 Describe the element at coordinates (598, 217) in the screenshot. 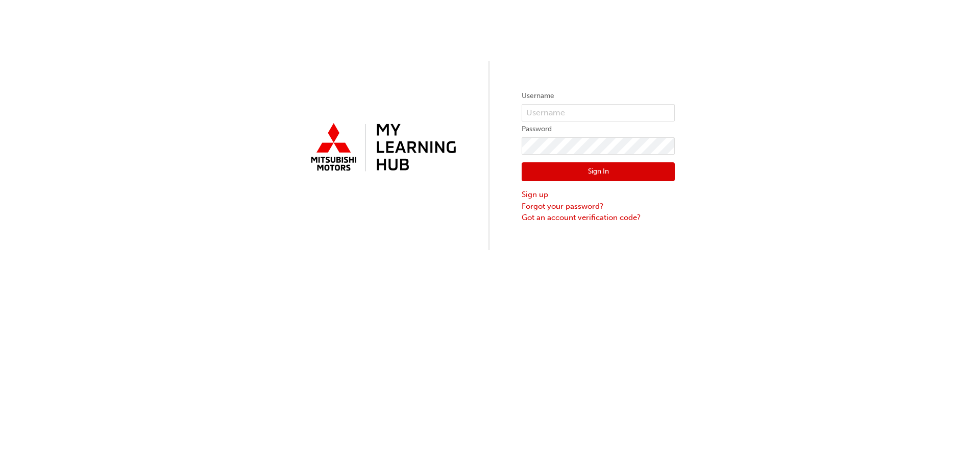

I see `a: Got an account verification code?` at that location.